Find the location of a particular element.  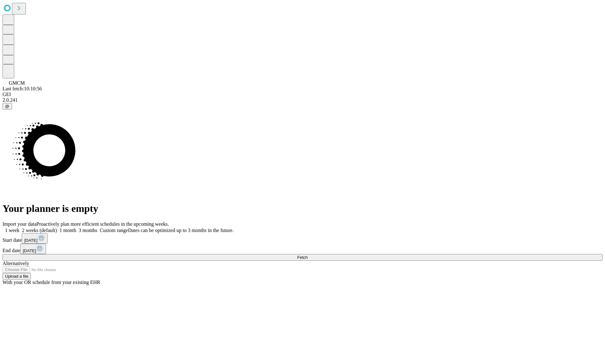

span: With your OR schedule from your existing EHR is located at coordinates (51, 282).